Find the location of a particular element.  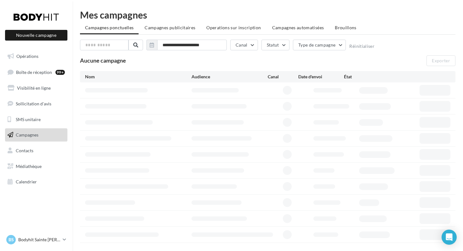

div: Mes campagnes is located at coordinates (268, 15).